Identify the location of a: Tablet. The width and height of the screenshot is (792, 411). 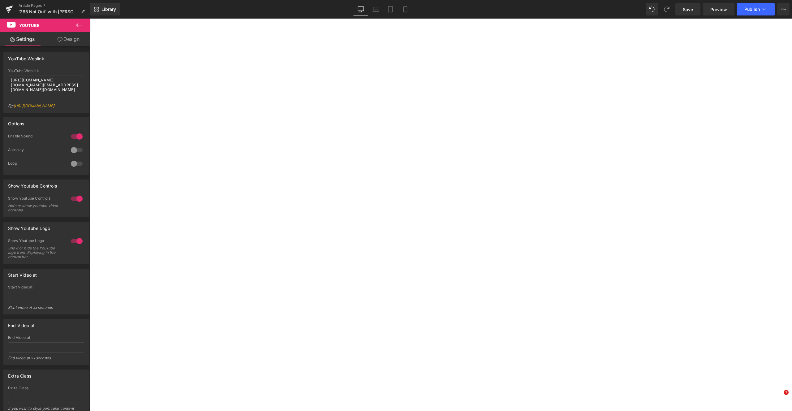
(391, 9).